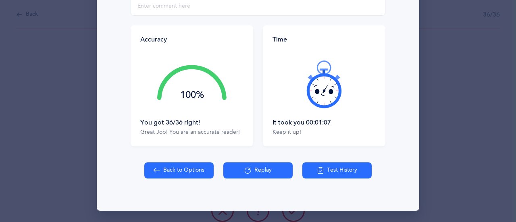 The image size is (516, 222). I want to click on div: Great Job! You are an accurate reader!, so click(192, 133).